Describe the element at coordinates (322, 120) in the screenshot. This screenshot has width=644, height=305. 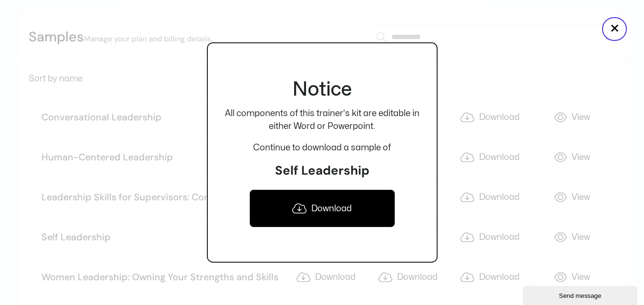
I see `p: All components of this trainer's kit are editable in either Word or Powerpoint.` at that location.